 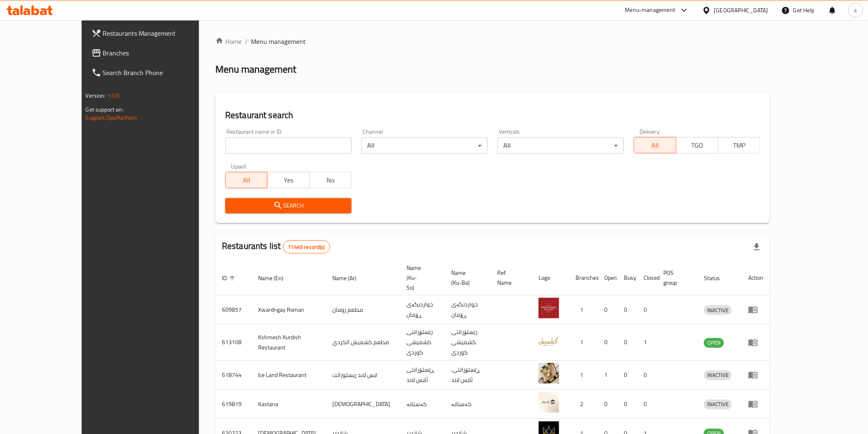 What do you see at coordinates (156, 53) in the screenshot?
I see `a: Branches` at bounding box center [156, 53].